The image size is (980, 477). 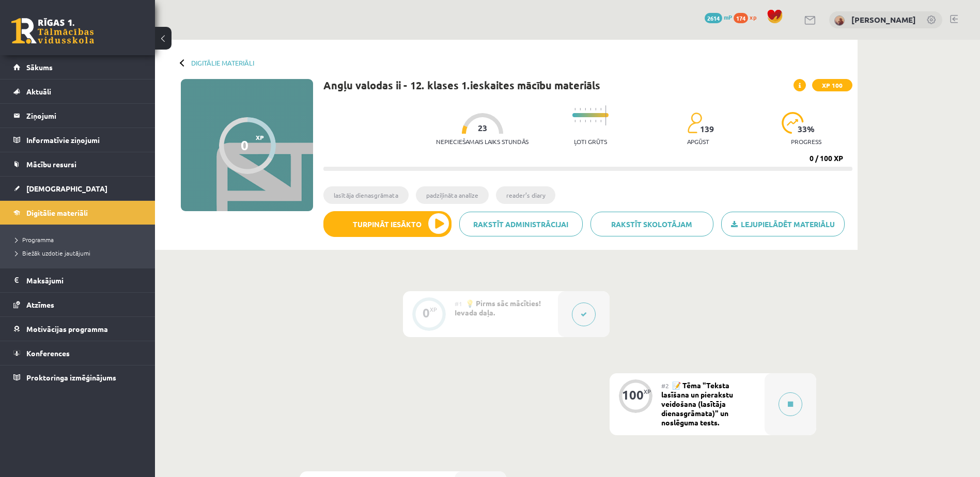 I want to click on span: 2614, so click(x=714, y=18).